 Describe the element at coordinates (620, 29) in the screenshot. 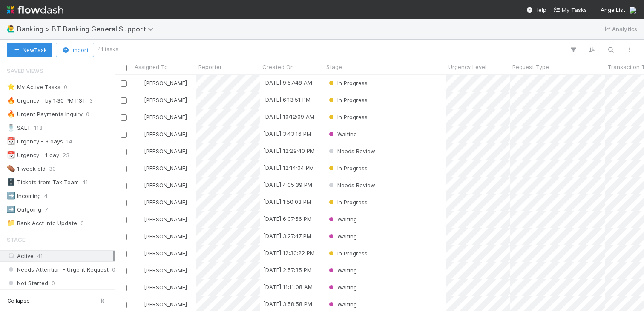

I see `a: Analytics` at that location.